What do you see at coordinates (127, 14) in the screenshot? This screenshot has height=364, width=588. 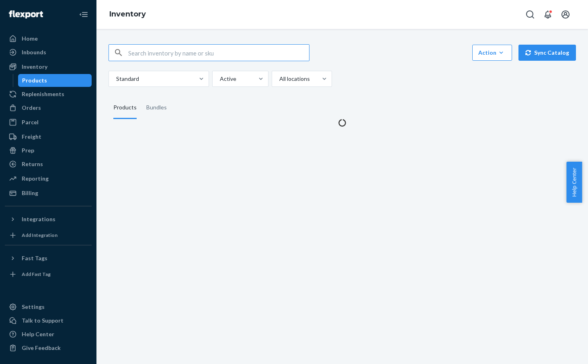 I see `ol: breadcrumbs` at bounding box center [127, 14].